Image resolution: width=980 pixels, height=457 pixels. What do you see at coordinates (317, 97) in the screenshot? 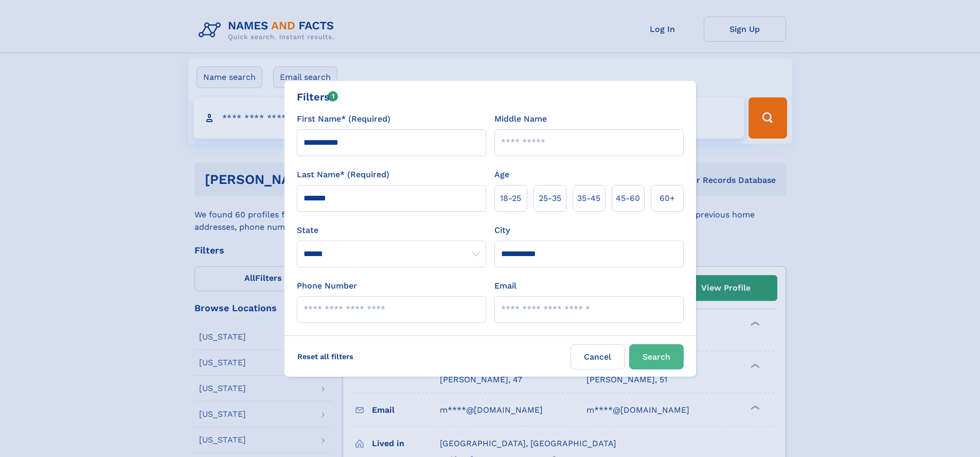
I see `div: Filters` at bounding box center [317, 97].